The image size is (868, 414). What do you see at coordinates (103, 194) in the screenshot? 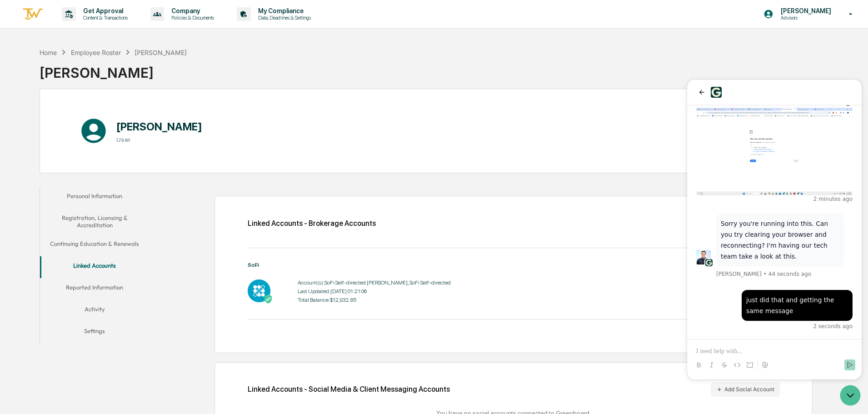
I see `span: 44 seconds ago` at bounding box center [103, 194].